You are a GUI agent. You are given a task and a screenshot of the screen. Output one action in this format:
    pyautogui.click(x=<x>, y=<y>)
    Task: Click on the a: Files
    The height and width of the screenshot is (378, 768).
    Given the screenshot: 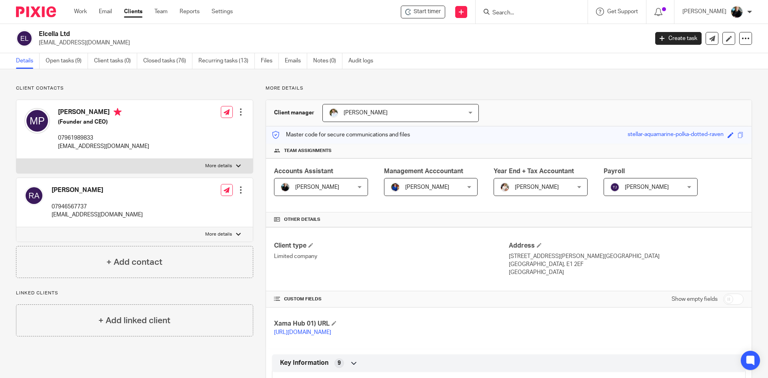 What is the action you would take?
    pyautogui.click(x=270, y=61)
    